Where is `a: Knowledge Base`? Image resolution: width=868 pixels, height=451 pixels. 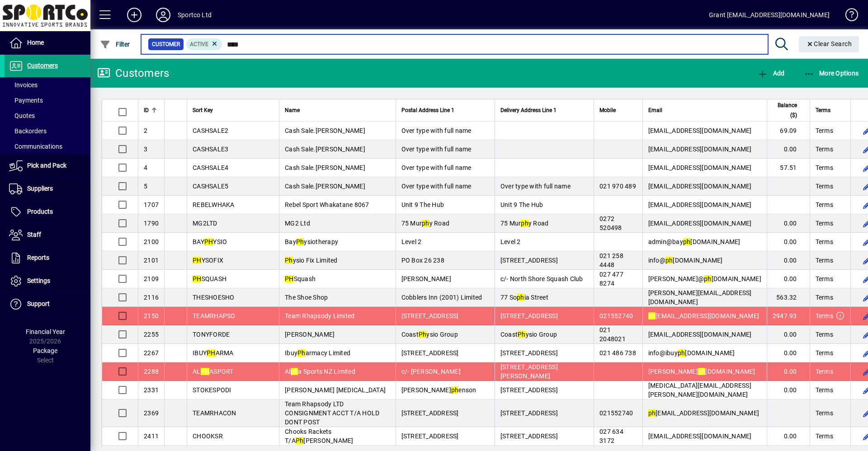
a: Knowledge Base is located at coordinates (848, 16).